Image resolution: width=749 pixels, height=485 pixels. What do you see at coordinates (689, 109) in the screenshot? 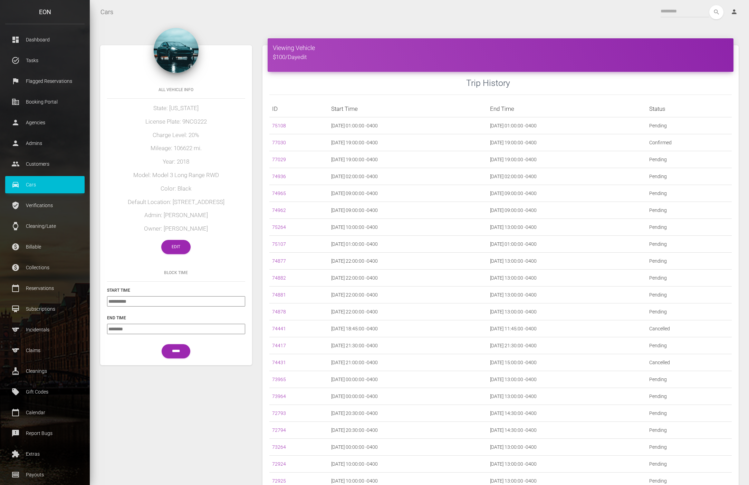
I see `th: Status` at bounding box center [689, 109].